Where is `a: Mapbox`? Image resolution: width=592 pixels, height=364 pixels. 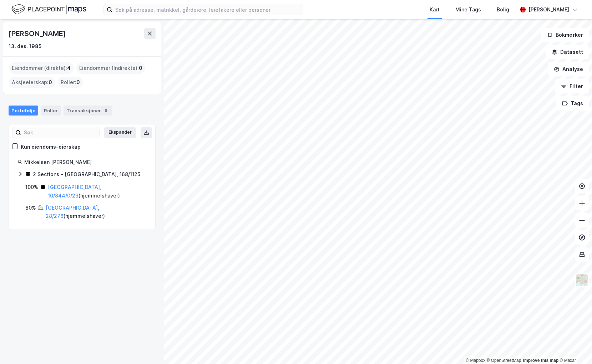
a: Mapbox is located at coordinates (475, 360).